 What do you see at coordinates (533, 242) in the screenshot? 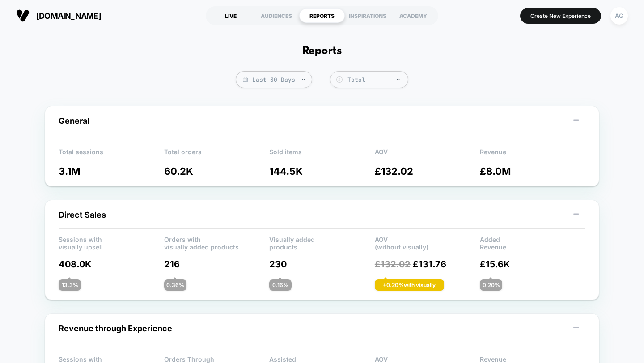
I see `p: Added Revenue` at bounding box center [533, 242].